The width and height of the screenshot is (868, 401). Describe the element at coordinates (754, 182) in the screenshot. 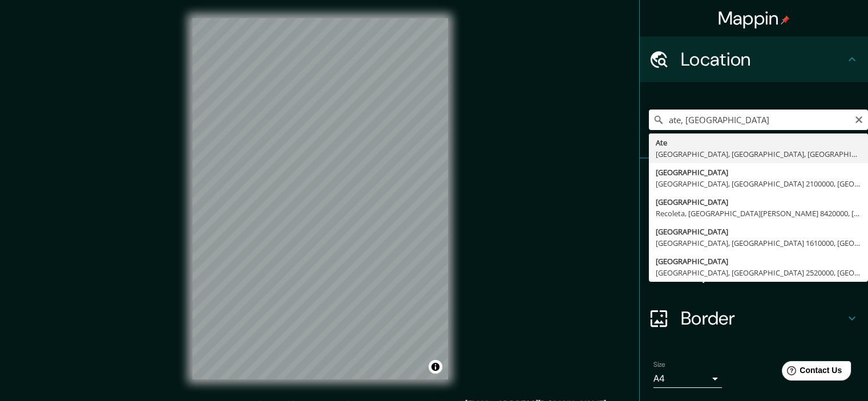

I see `div: Pins` at that location.